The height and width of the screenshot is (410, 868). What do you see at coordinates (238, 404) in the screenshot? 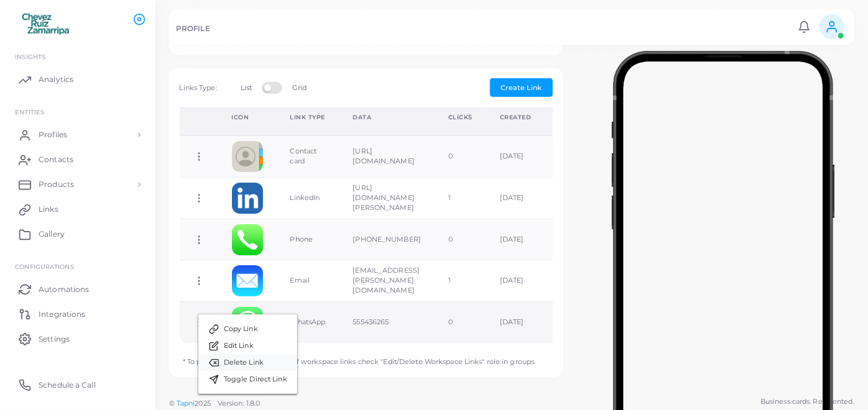
I see `span: Version: 1.8.0` at bounding box center [238, 404].